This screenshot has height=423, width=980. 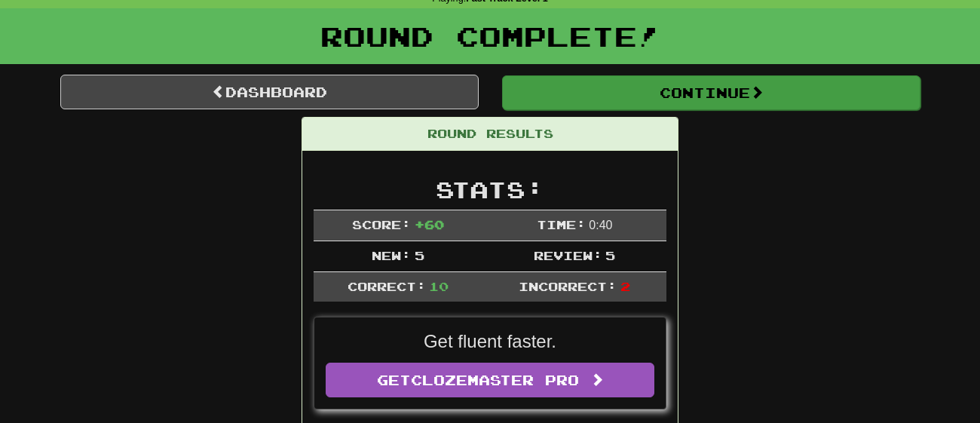 I want to click on span: Score:, so click(x=382, y=224).